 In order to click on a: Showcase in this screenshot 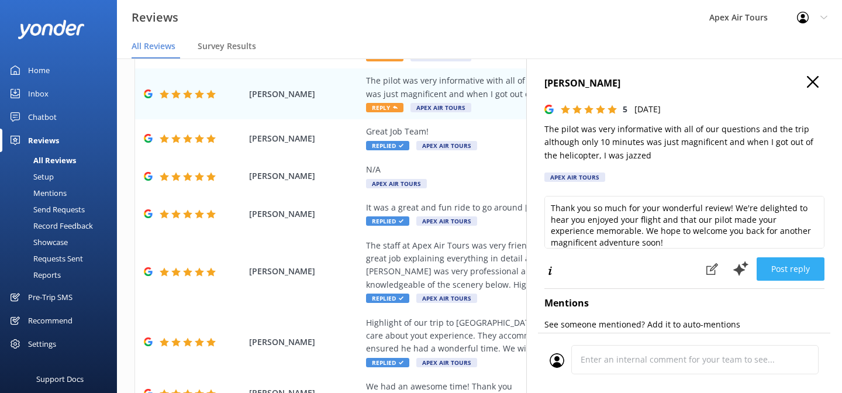, I will do `click(62, 242)`.